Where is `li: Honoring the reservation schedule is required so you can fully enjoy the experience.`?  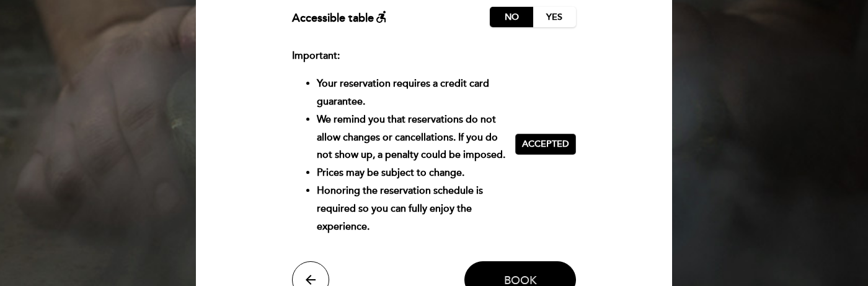 li: Honoring the reservation schedule is required so you can fully enjoy the experience. is located at coordinates (411, 208).